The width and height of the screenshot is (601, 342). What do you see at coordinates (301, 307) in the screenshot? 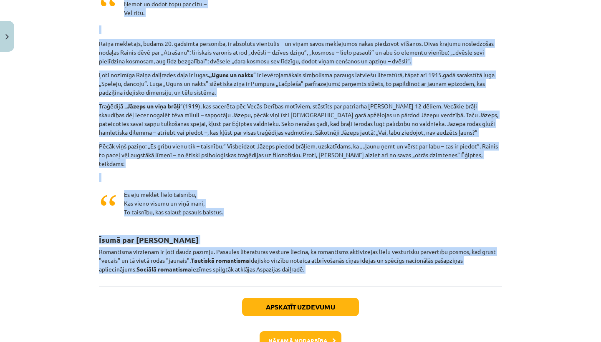
I see `button: Apskatīt uzdevumu` at bounding box center [301, 307].